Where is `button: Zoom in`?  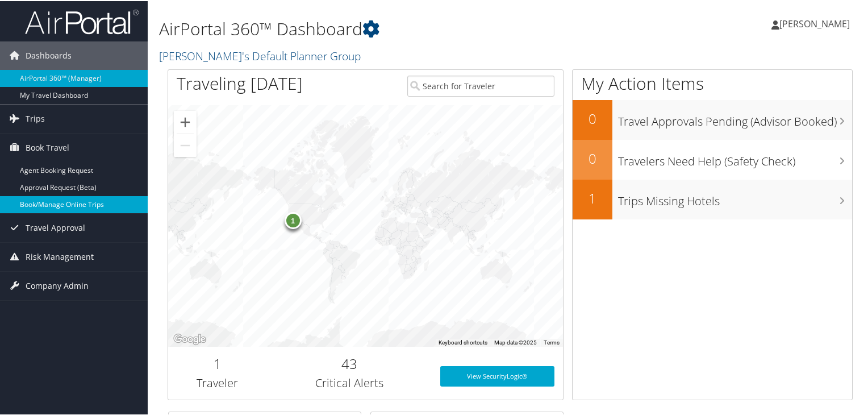
button: Zoom in is located at coordinates (185, 121).